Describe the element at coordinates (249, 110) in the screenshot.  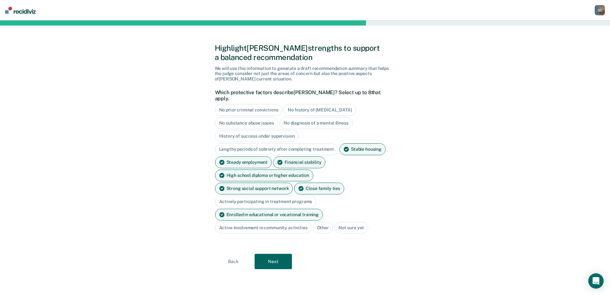
I see `div: No prior criminal convictions` at that location.